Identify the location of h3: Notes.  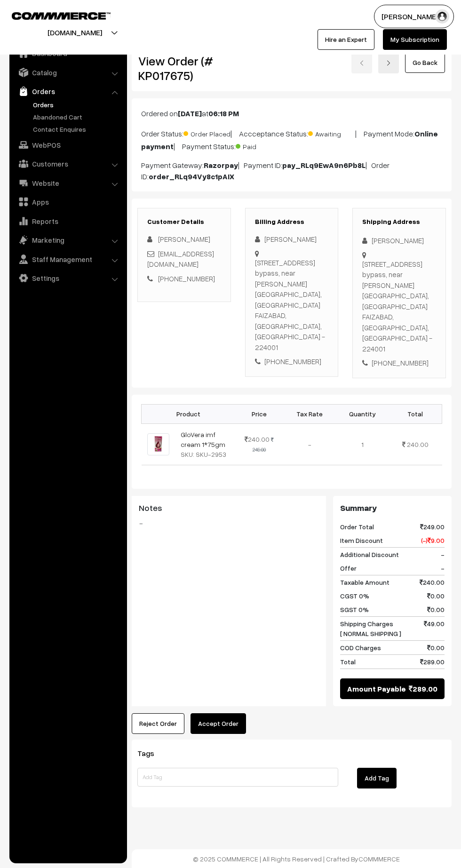
(228, 508).